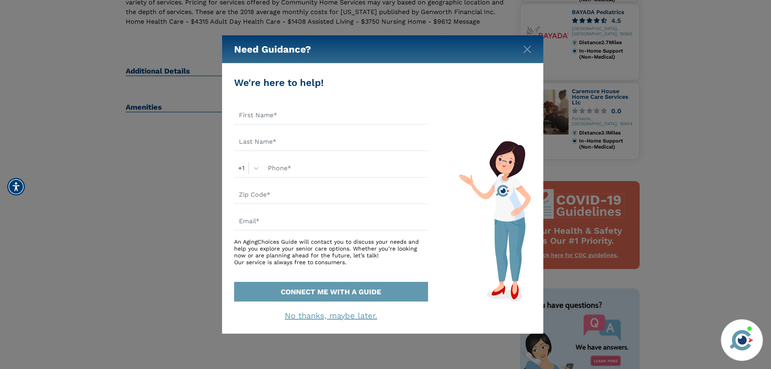  What do you see at coordinates (331, 115) in the screenshot?
I see `input: First Name*` at bounding box center [331, 115].